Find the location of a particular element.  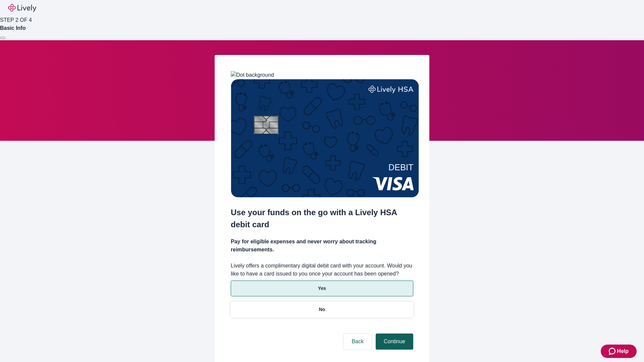

button: Continue is located at coordinates (394, 342).